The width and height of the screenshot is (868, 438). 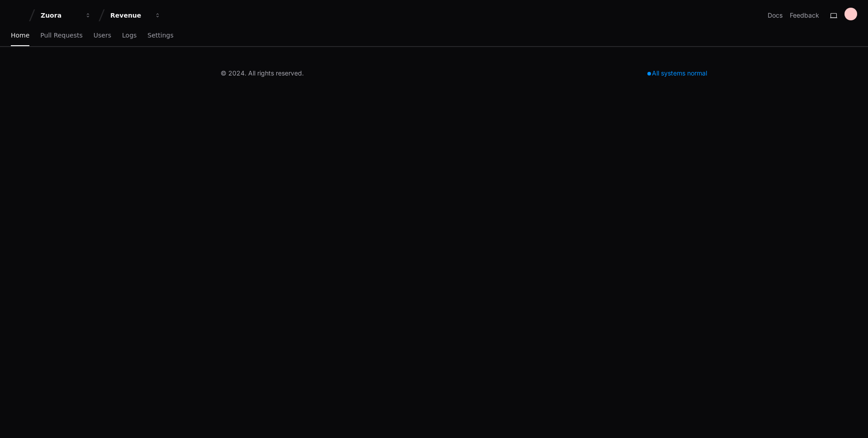 I want to click on div: Revenue, so click(x=130, y=15).